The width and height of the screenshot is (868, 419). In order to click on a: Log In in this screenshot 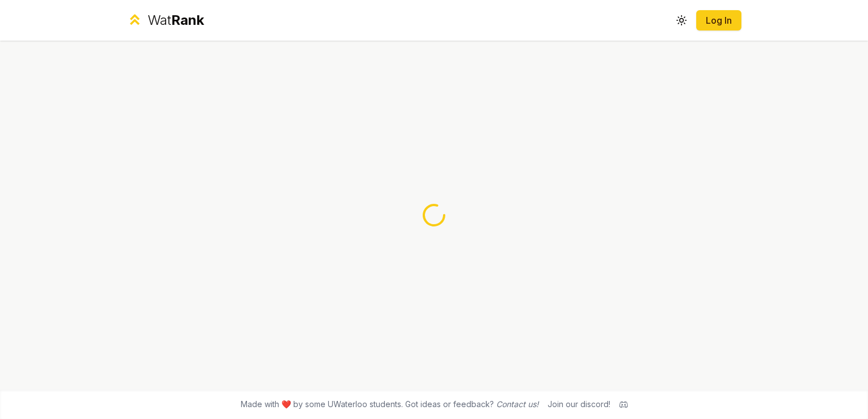, I will do `click(719, 20)`.